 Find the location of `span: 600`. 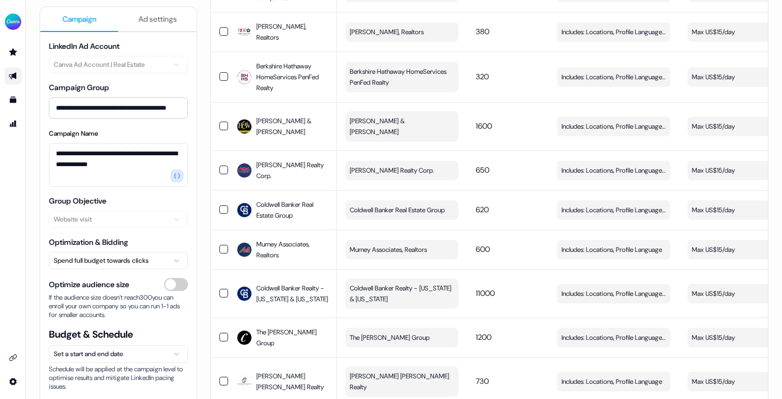

span: 600 is located at coordinates (483, 249).